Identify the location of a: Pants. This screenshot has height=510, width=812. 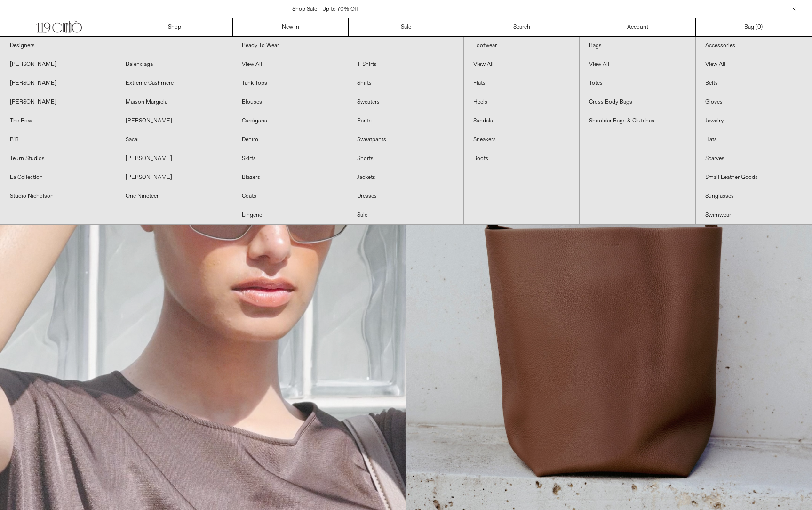
(406, 121).